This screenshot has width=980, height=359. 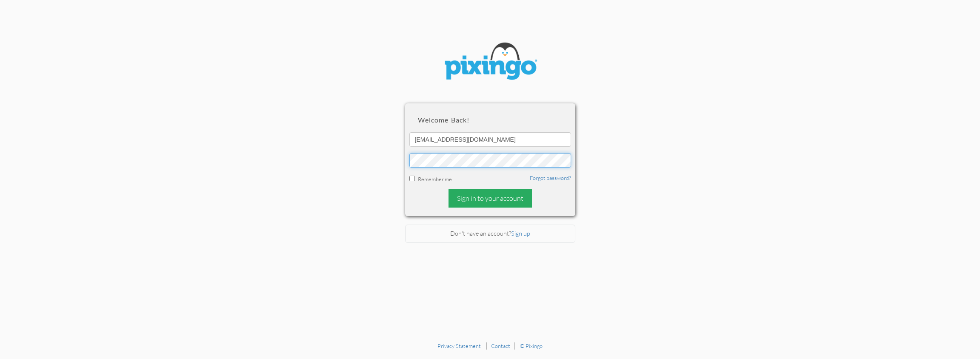 What do you see at coordinates (490, 62) in the screenshot?
I see `img: pixingo logo` at bounding box center [490, 62].